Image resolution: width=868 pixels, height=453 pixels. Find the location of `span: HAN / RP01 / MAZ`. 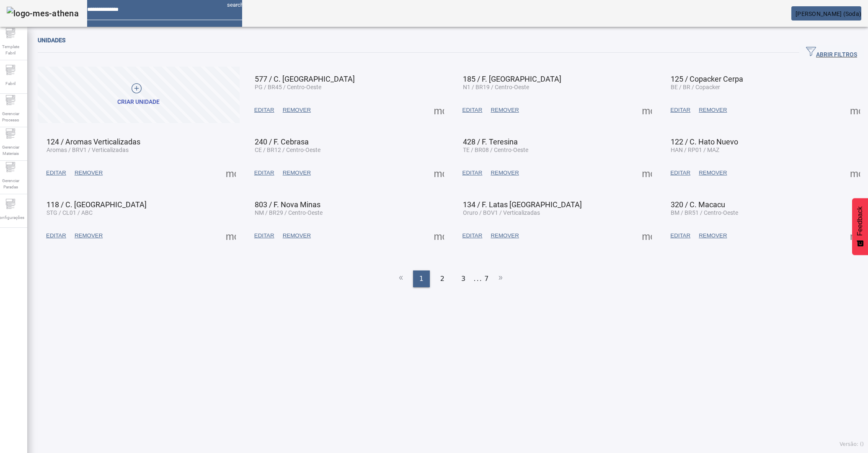

span: HAN / RP01 / MAZ is located at coordinates (695, 150).